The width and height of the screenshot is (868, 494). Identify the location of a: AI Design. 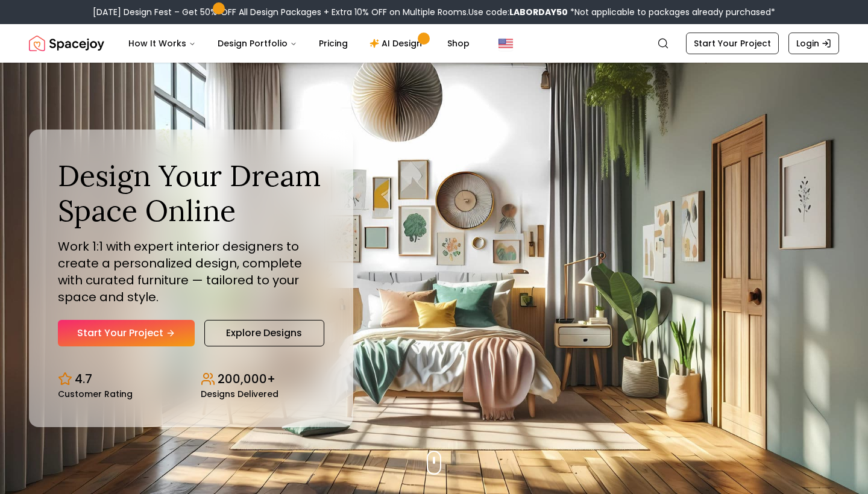
(397, 44).